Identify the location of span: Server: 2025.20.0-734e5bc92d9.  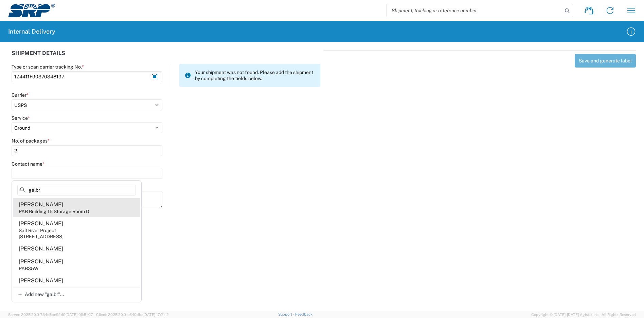
(51, 315).